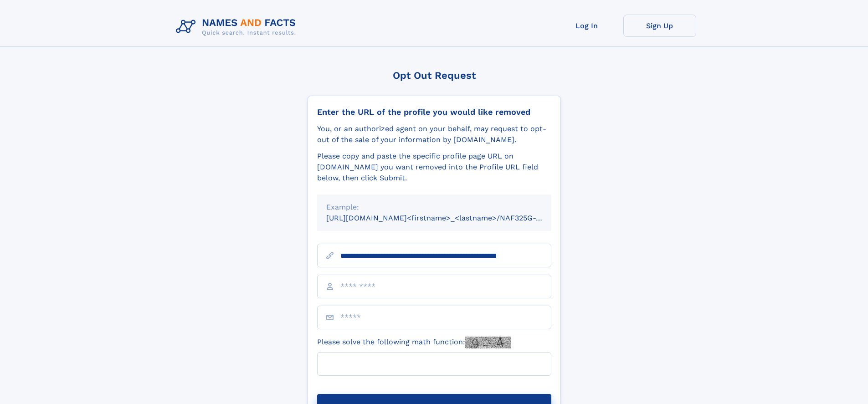 This screenshot has height=404, width=868. What do you see at coordinates (434, 135) in the screenshot?
I see `div: You, or an authorized agent on your behalf, may request to opt-out of the sale of your informatio...` at bounding box center [434, 135].